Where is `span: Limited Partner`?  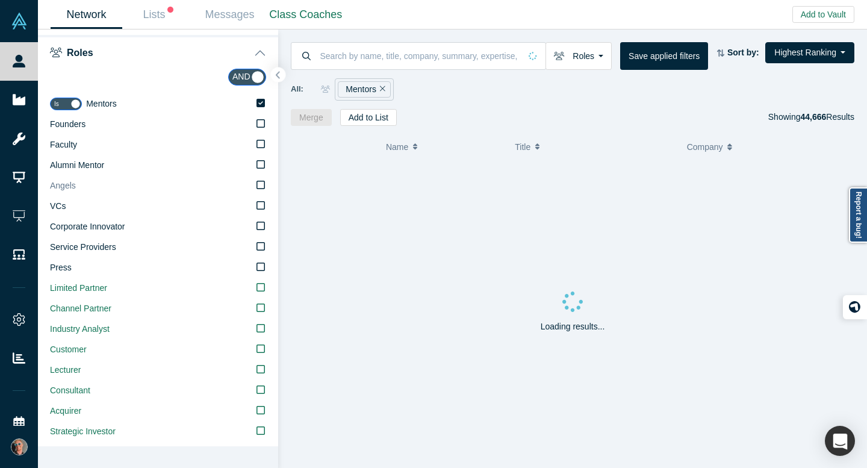 span: Limited Partner is located at coordinates (78, 288).